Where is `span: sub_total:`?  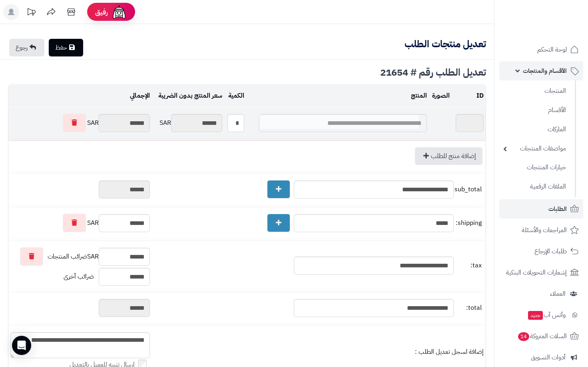
span: sub_total: is located at coordinates (468, 189).